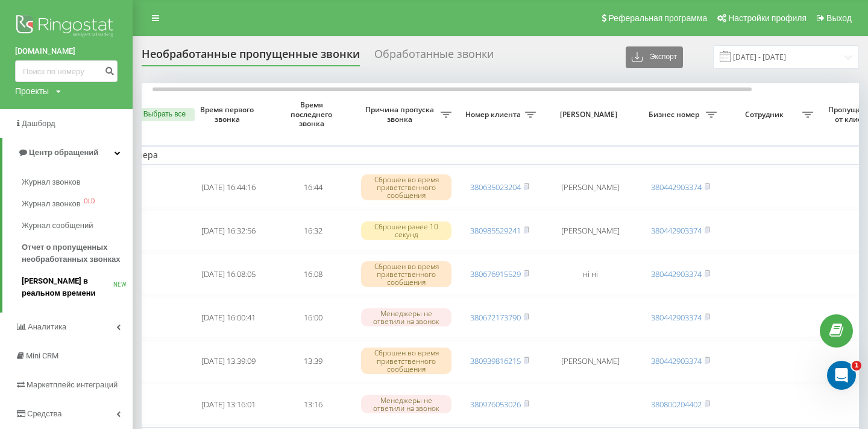  Describe the element at coordinates (495, 317) in the screenshot. I see `a: 380672173790` at that location.